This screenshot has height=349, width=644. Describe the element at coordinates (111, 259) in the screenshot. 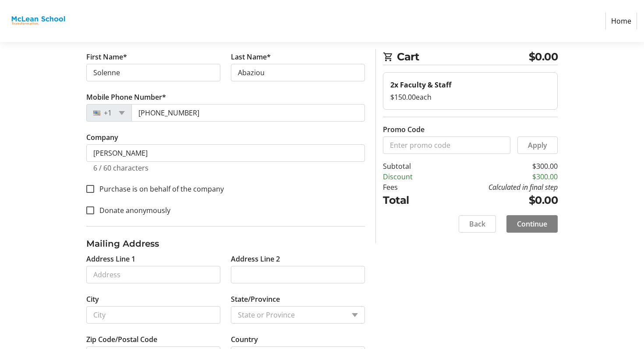

I see `label: Address Line 1` at that location.